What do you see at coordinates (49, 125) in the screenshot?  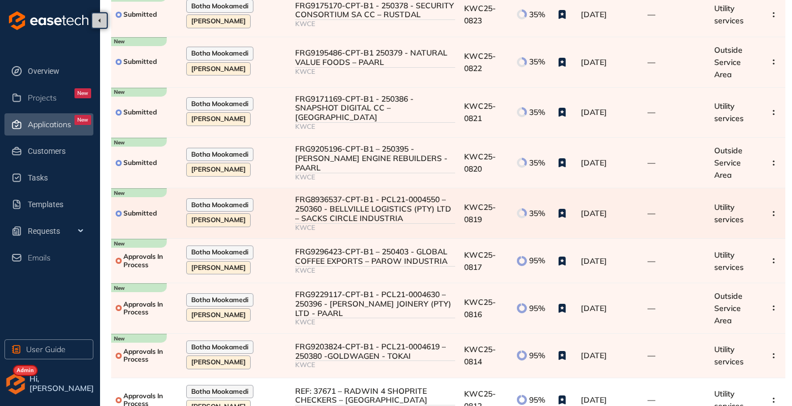 I see `span: Applications` at bounding box center [49, 125].